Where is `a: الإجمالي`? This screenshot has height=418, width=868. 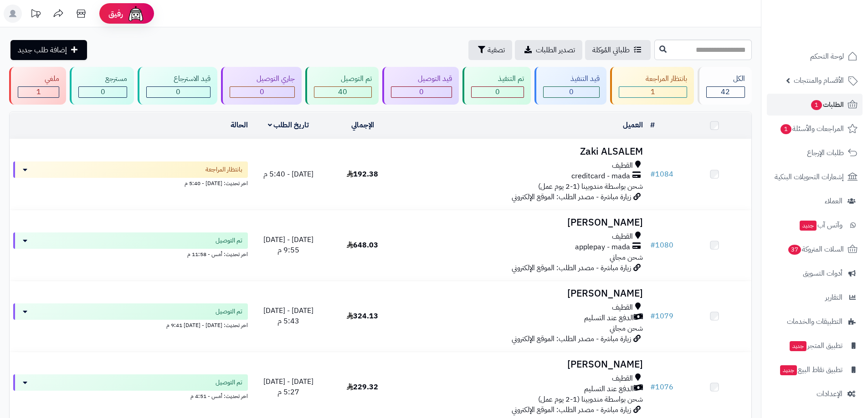 a: الإجمالي is located at coordinates (363, 125).